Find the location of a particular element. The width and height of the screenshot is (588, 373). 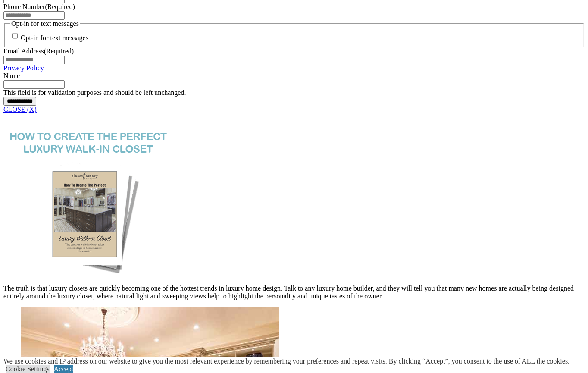

label: Opt-in for text messages is located at coordinates (55, 38).